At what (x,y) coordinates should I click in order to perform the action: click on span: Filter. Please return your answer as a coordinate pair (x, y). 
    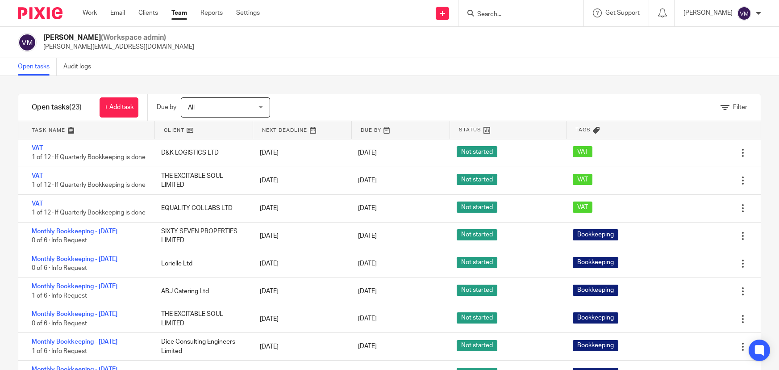
    Looking at the image, I should click on (740, 107).